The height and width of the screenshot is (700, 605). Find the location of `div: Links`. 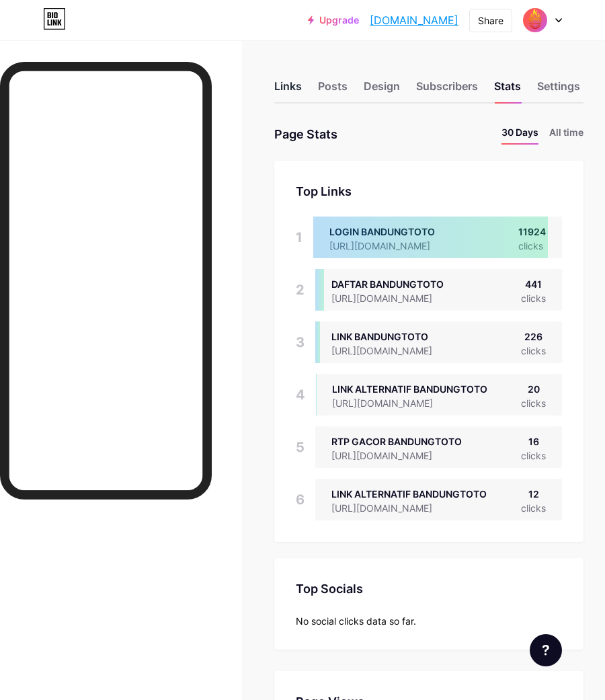

div: Links is located at coordinates (287, 90).